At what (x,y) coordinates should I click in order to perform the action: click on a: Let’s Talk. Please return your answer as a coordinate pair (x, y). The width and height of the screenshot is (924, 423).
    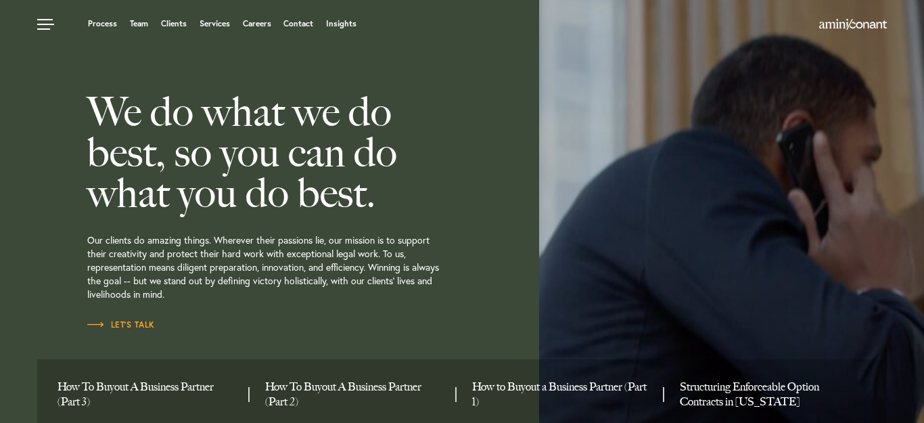
    Looking at the image, I should click on (121, 325).